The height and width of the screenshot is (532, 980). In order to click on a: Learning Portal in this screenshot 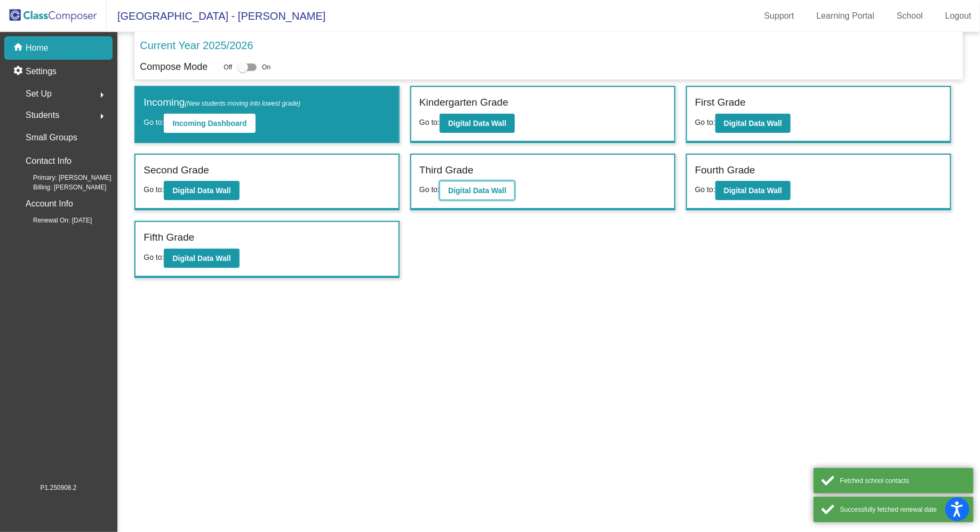, I will do `click(846, 16)`.